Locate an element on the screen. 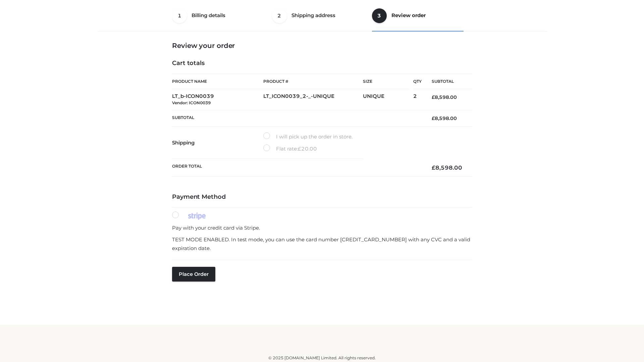 The image size is (644, 362). label: I will pick up the order in store. is located at coordinates (308, 137).